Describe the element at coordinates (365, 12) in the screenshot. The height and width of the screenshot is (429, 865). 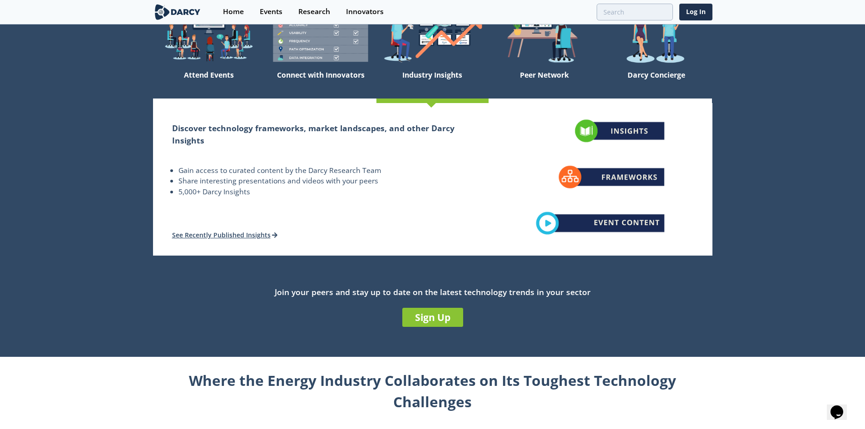
I see `div: Innovators` at that location.